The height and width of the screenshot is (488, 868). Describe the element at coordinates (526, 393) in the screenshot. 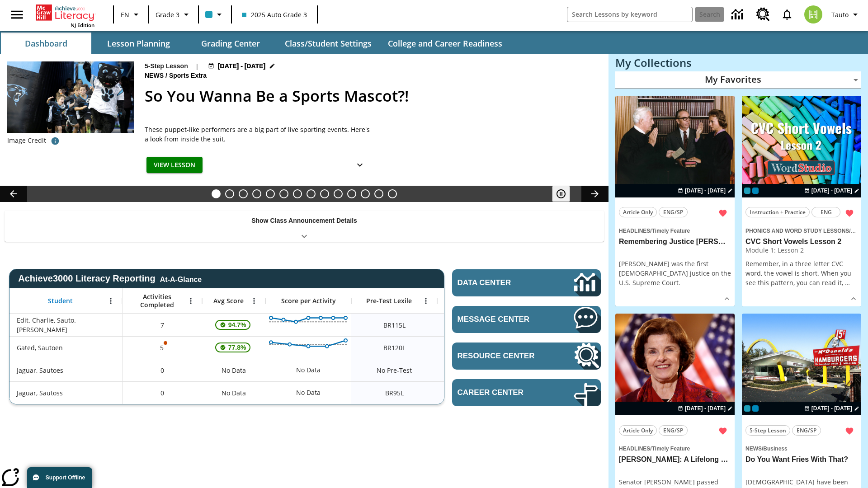

I see `a: Career Center` at that location.